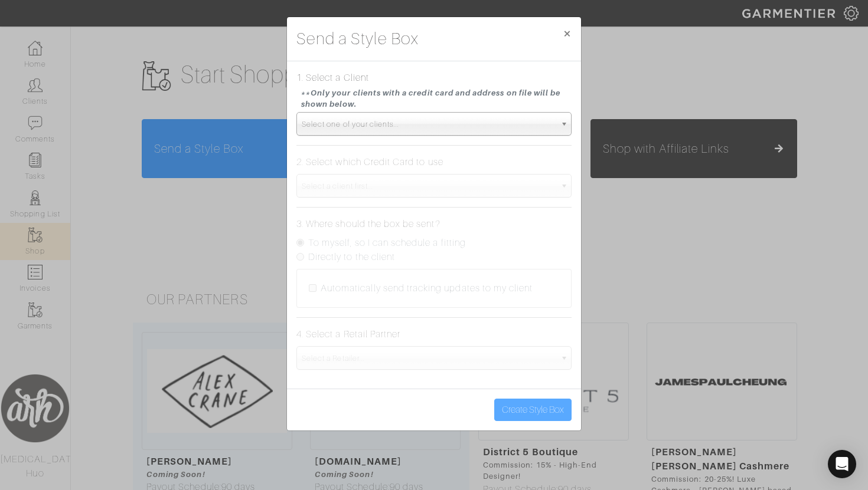 The width and height of the screenshot is (868, 490). What do you see at coordinates (387, 243) in the screenshot?
I see `label: To myself, so I can schedule a fitting` at bounding box center [387, 243].